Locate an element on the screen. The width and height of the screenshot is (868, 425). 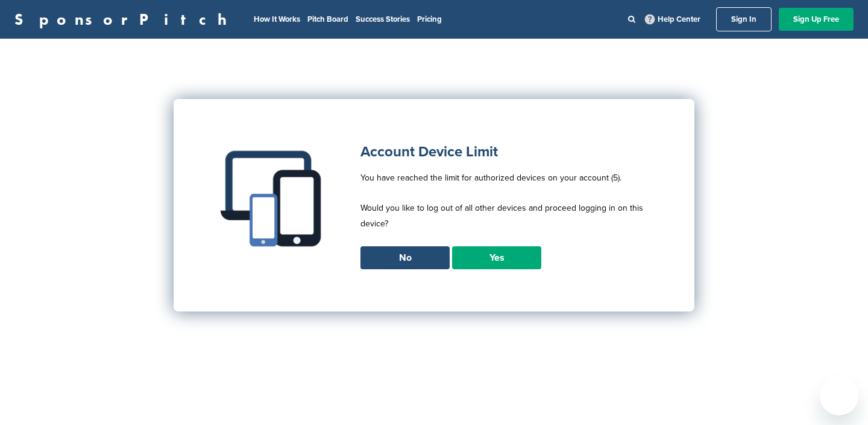
a: Success Stories is located at coordinates (383, 19).